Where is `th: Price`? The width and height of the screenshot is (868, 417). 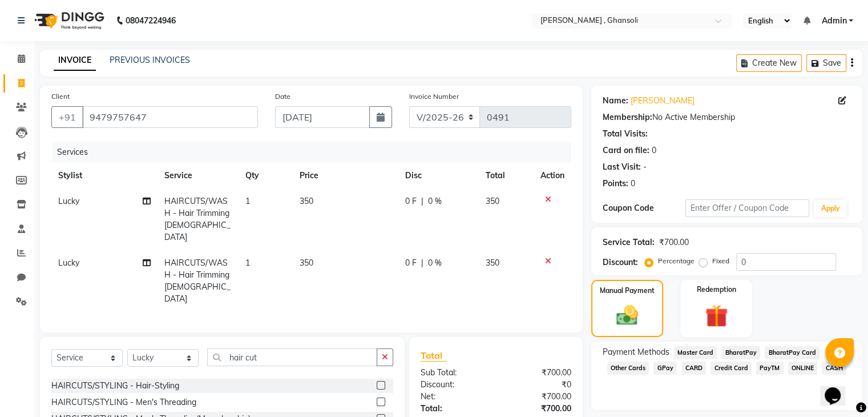
th: Price is located at coordinates (345, 176).